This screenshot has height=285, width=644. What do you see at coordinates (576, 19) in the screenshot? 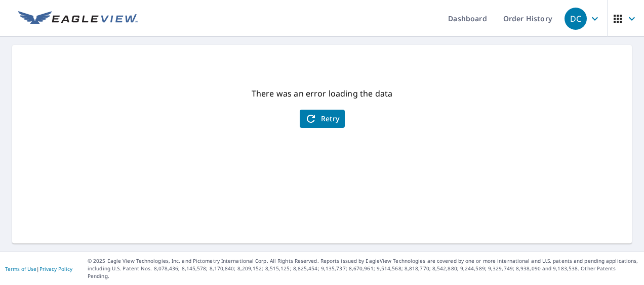
I see `div: DC` at bounding box center [576, 19].